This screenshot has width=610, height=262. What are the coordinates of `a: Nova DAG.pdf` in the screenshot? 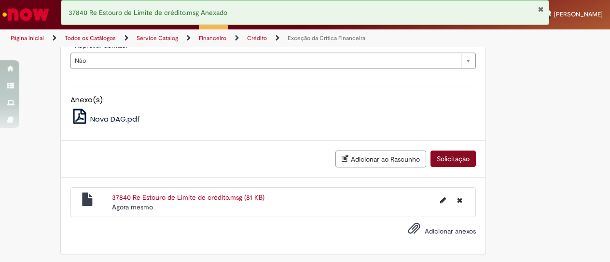 It's located at (105, 119).